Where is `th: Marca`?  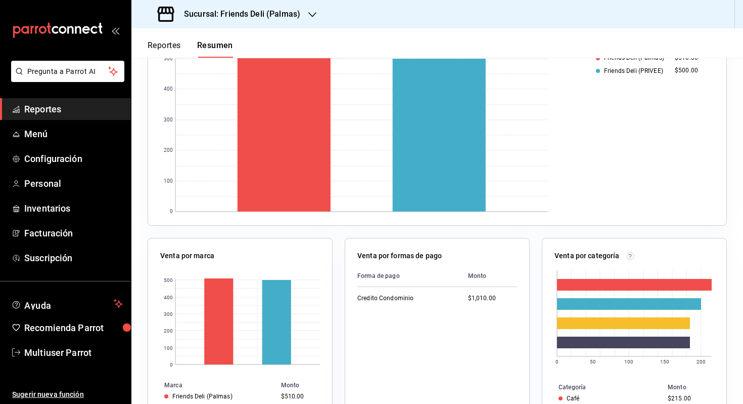
th: Marca is located at coordinates (212, 385).